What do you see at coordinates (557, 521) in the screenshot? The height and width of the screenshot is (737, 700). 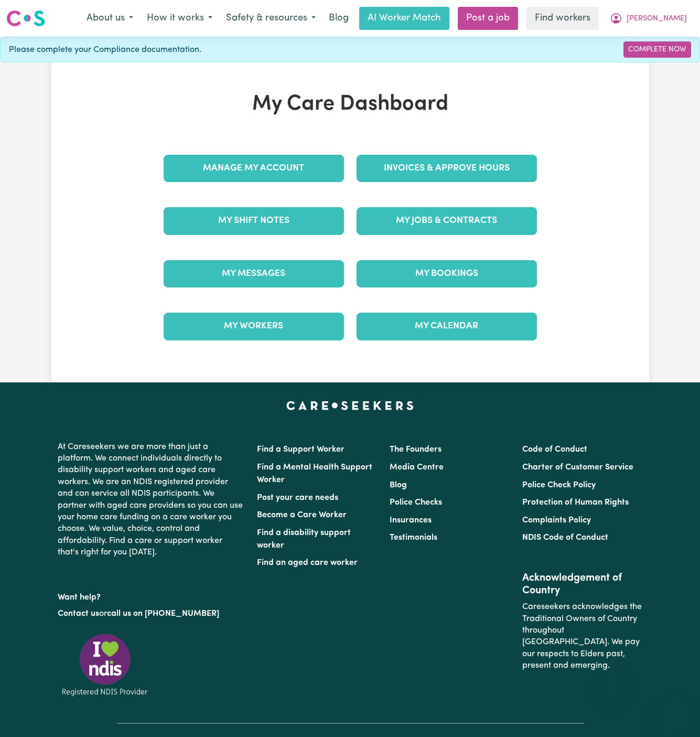 I see `a: Complaints Policy` at bounding box center [557, 521].